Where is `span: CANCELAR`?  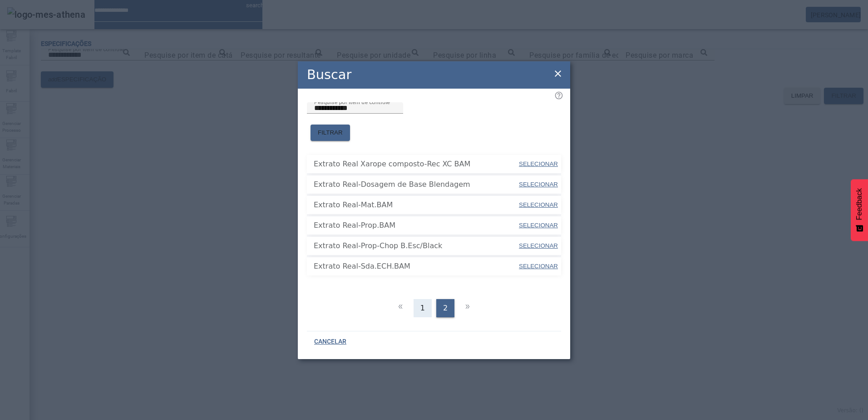 span: CANCELAR is located at coordinates (330, 342).